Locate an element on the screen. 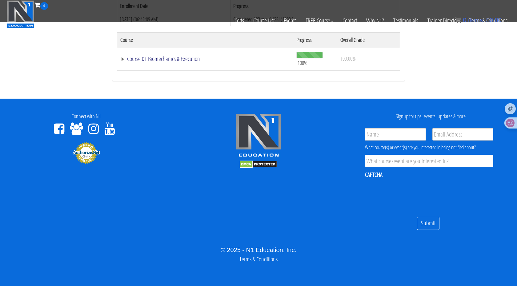 The image size is (517, 286). img: n1-edu-logo is located at coordinates (259, 136).